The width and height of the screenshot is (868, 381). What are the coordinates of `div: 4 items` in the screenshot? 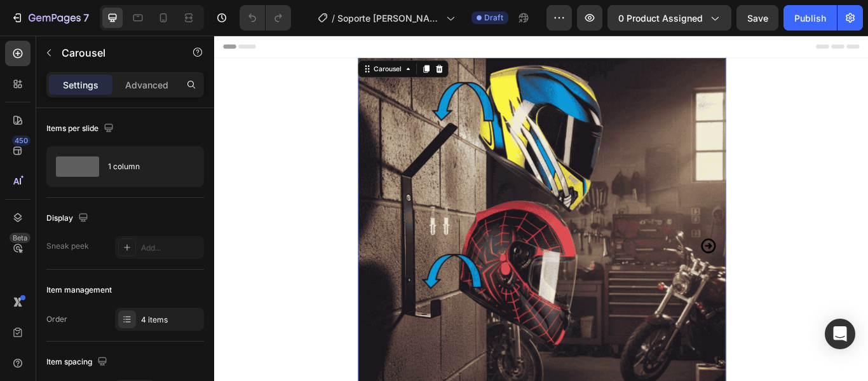 It's located at (171, 320).